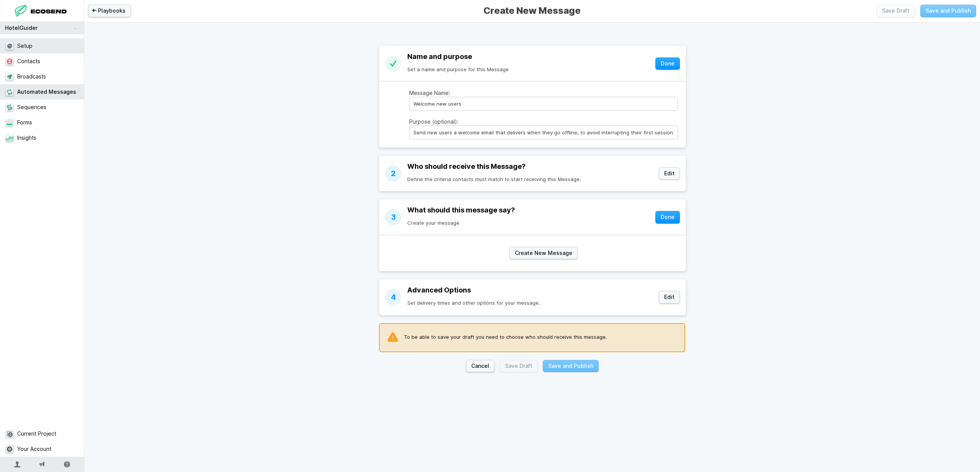 The width and height of the screenshot is (980, 472). What do you see at coordinates (480, 366) in the screenshot?
I see `button: Cancel` at bounding box center [480, 366].